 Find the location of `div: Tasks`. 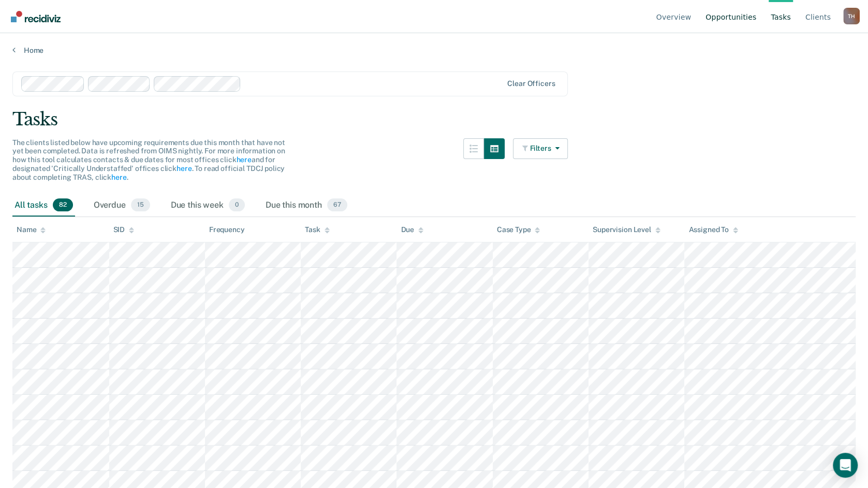

div: Tasks is located at coordinates (434, 119).